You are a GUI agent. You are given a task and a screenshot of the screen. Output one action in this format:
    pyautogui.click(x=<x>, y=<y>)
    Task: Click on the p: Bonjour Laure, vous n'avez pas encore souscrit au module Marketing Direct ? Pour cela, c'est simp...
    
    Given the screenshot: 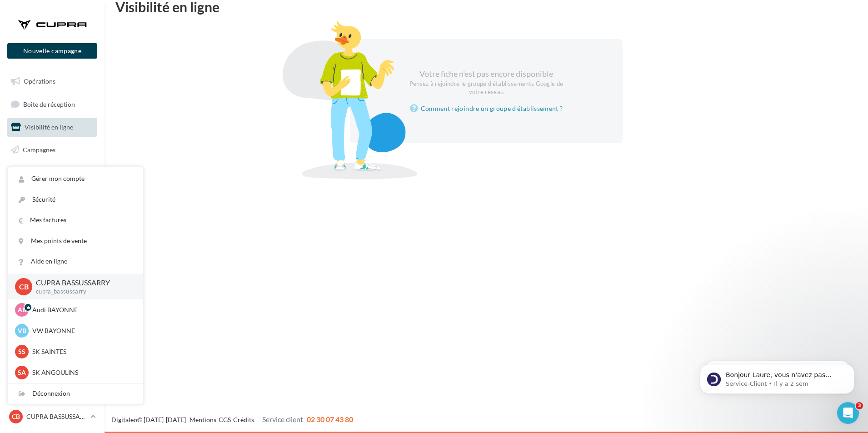 What is the action you would take?
    pyautogui.click(x=98, y=30)
    